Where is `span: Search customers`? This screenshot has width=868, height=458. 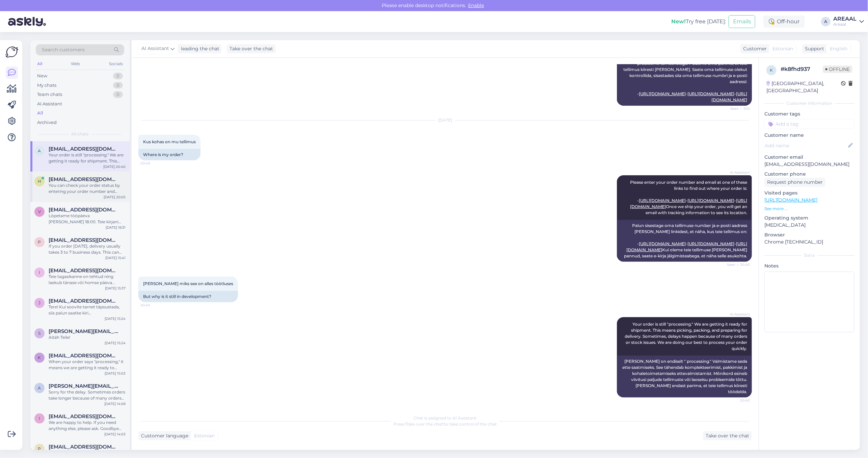
span: Search customers is located at coordinates (63, 50).